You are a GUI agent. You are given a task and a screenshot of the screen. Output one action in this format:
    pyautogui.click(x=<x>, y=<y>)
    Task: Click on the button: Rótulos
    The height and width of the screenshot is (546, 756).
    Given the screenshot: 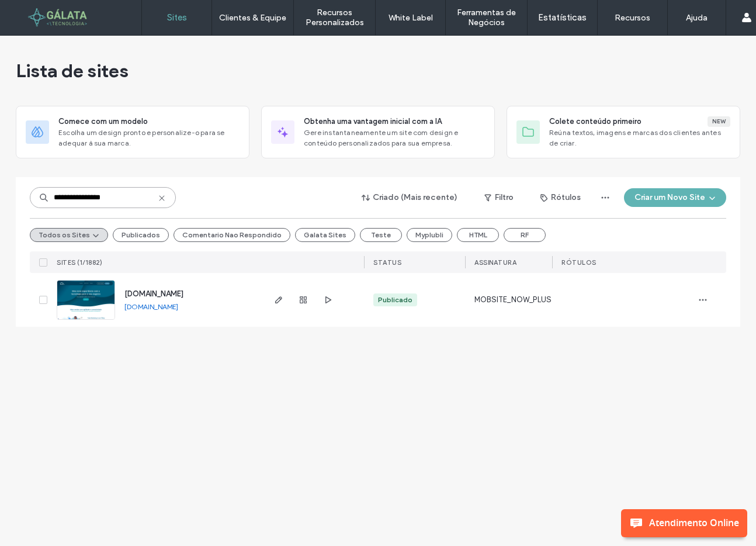 What is the action you would take?
    pyautogui.click(x=561, y=198)
    